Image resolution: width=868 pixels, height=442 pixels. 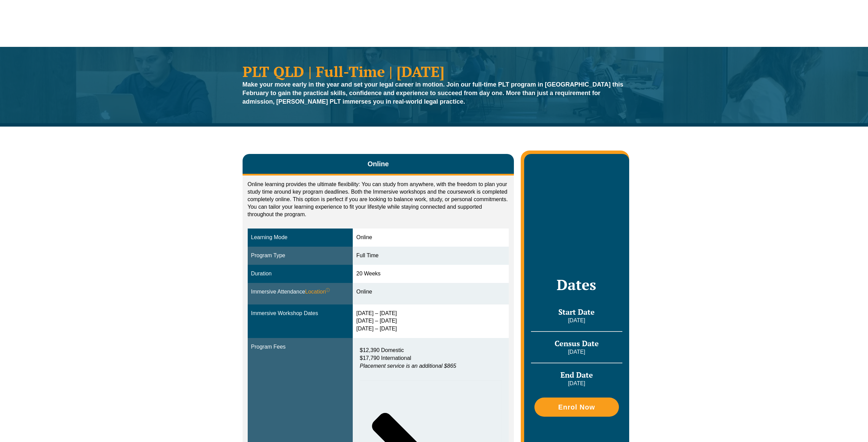 What do you see at coordinates (301, 237) in the screenshot?
I see `div: Learning Mode` at bounding box center [301, 237].